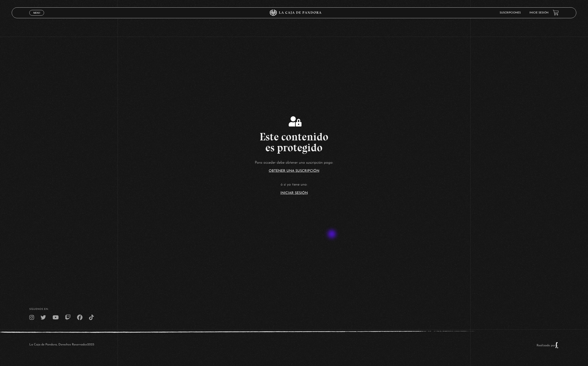 Image resolution: width=588 pixels, height=366 pixels. What do you see at coordinates (294, 171) in the screenshot?
I see `a: Obtener una suscripción` at bounding box center [294, 171].